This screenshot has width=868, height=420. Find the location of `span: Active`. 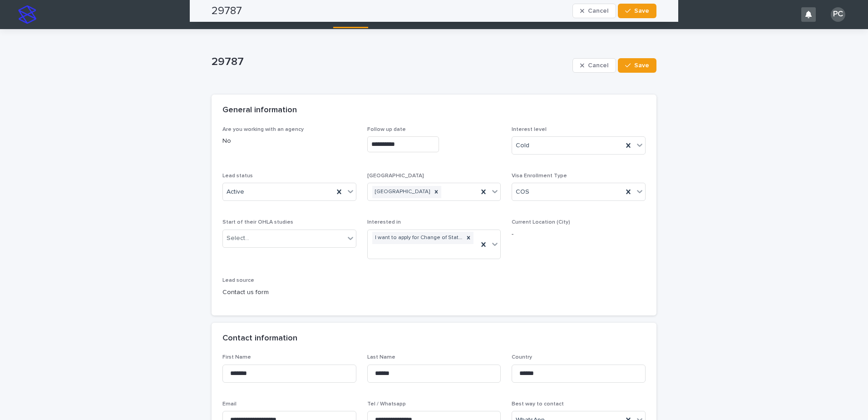

span: Active is located at coordinates (235, 192).